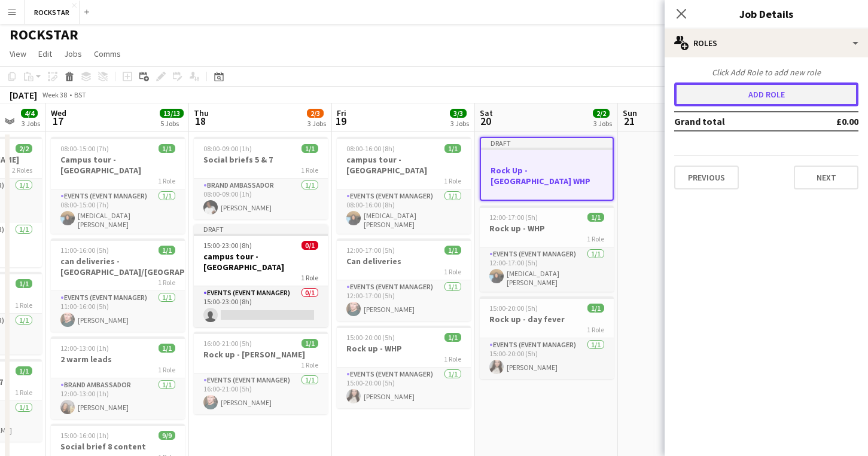 This screenshot has width=868, height=456. What do you see at coordinates (340, 121) in the screenshot?
I see `span: 19` at bounding box center [340, 121].